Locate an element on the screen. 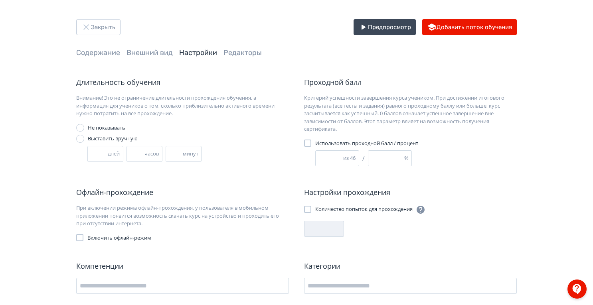 The width and height of the screenshot is (593, 305). div: Компетенции is located at coordinates (182, 266).